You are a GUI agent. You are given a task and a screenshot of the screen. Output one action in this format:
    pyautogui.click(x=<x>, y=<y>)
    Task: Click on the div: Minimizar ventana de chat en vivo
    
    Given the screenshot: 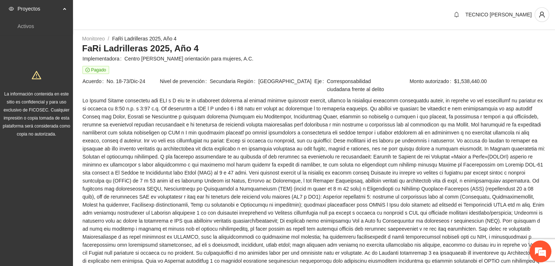 What is the action you would take?
    pyautogui.click(x=128, y=12)
    